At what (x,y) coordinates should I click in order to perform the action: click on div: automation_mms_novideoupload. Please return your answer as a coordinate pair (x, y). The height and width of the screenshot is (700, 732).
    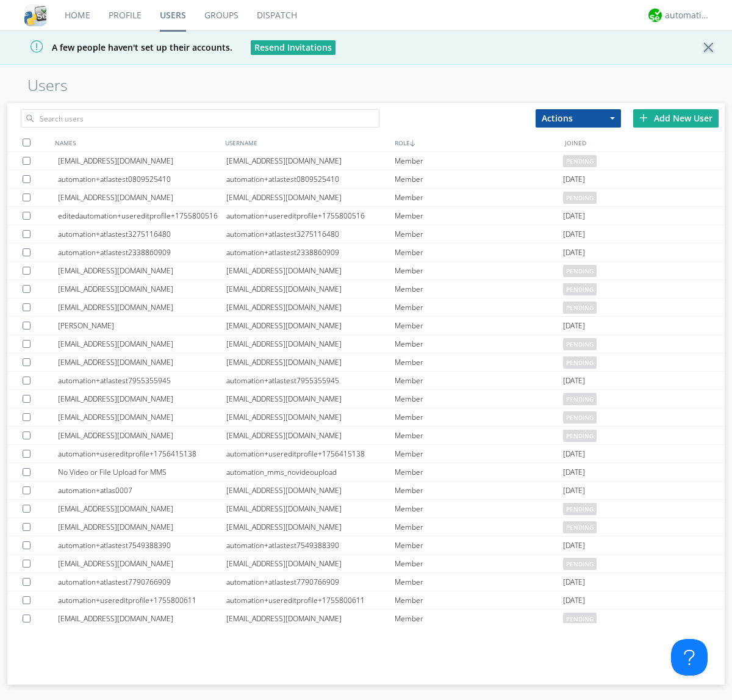
    Looking at the image, I should click on (310, 472).